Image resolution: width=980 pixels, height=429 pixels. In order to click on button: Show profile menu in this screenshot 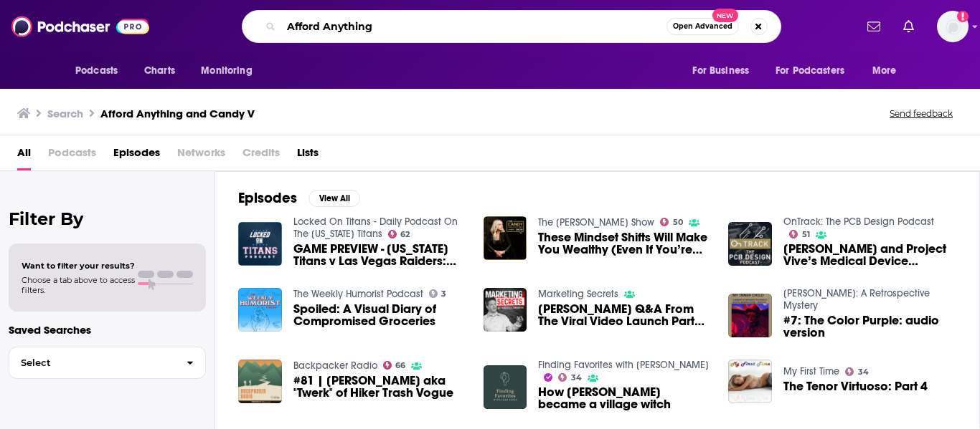, I will do `click(953, 26)`.